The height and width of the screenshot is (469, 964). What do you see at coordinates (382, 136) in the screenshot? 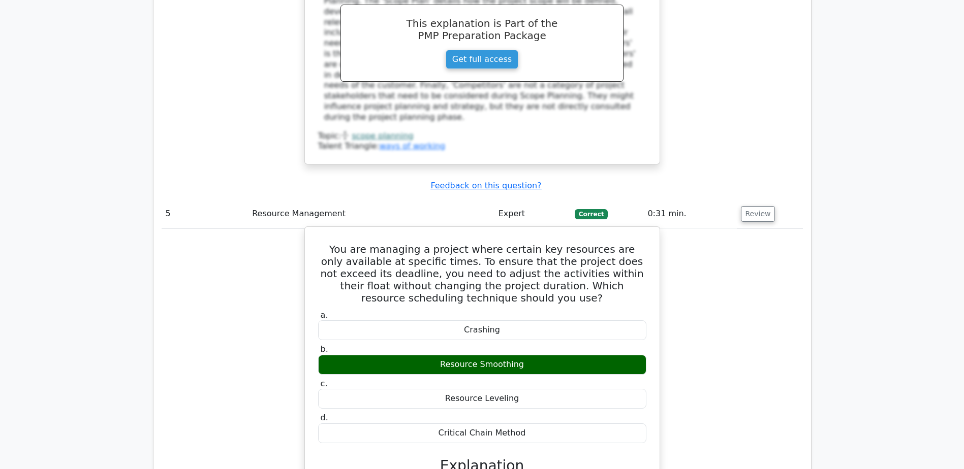
I see `a: scope planning` at bounding box center [382, 136].